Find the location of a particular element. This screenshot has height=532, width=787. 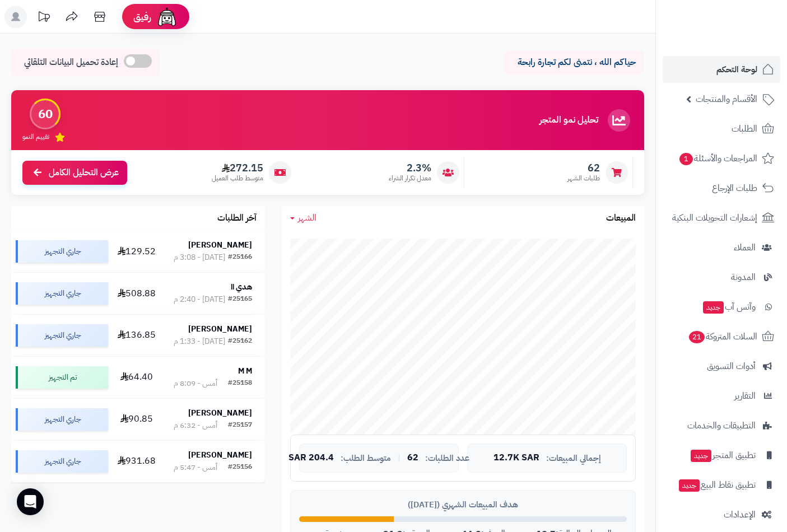

span: طلبات الشهر is located at coordinates (583, 178).